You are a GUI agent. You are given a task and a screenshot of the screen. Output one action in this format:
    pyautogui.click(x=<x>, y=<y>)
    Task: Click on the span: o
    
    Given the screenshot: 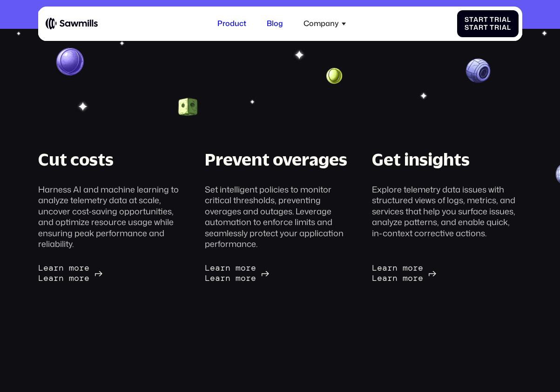 What is the action you would take?
    pyautogui.click(x=498, y=11)
    